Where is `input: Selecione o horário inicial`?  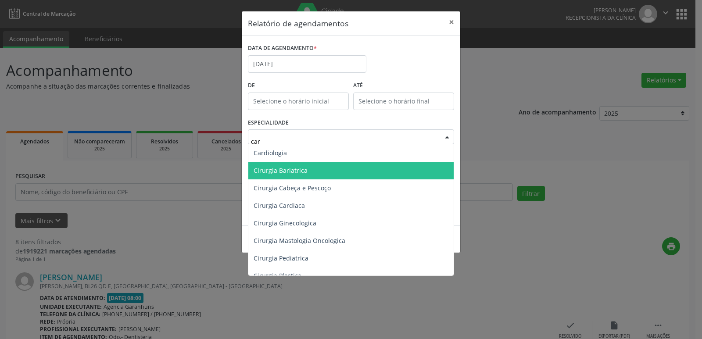
input: Selecione o horário inicial is located at coordinates (298, 101).